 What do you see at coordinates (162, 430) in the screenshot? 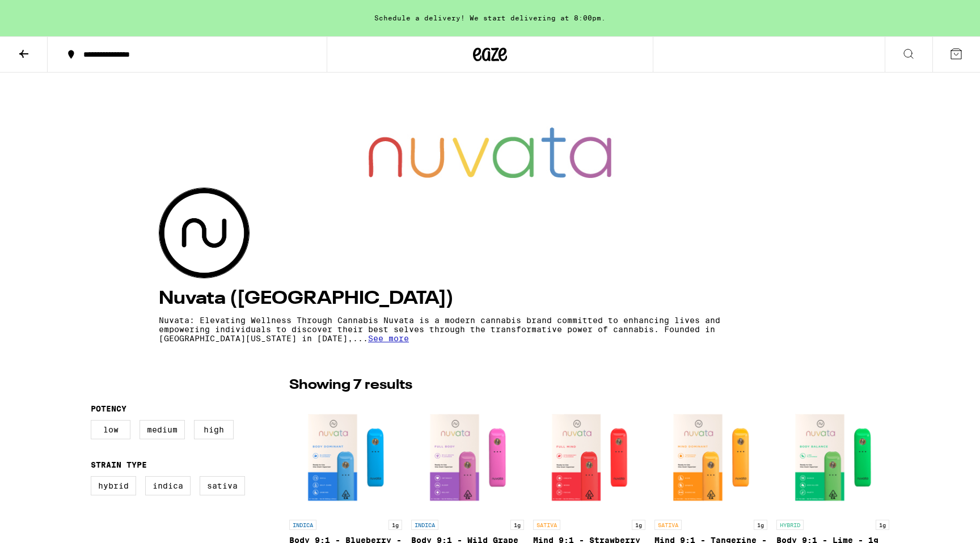
I see `label: Medium` at bounding box center [162, 430].